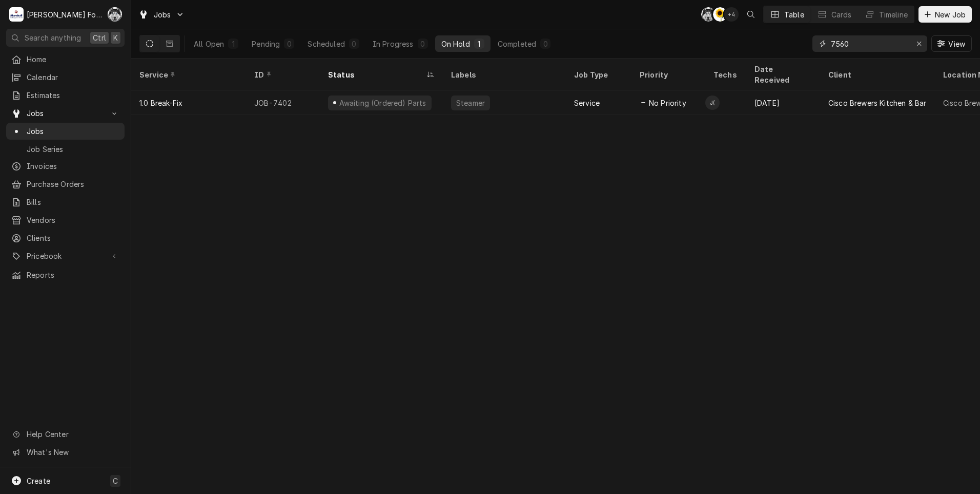 The width and height of the screenshot is (980, 494). I want to click on div: Pending, so click(265, 43).